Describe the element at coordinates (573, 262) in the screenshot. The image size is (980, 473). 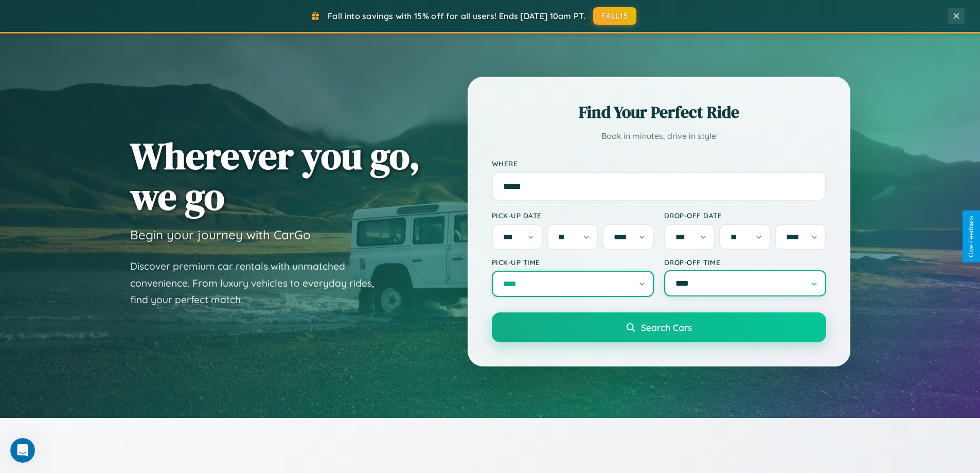
I see `label: Pick-up Time` at that location.